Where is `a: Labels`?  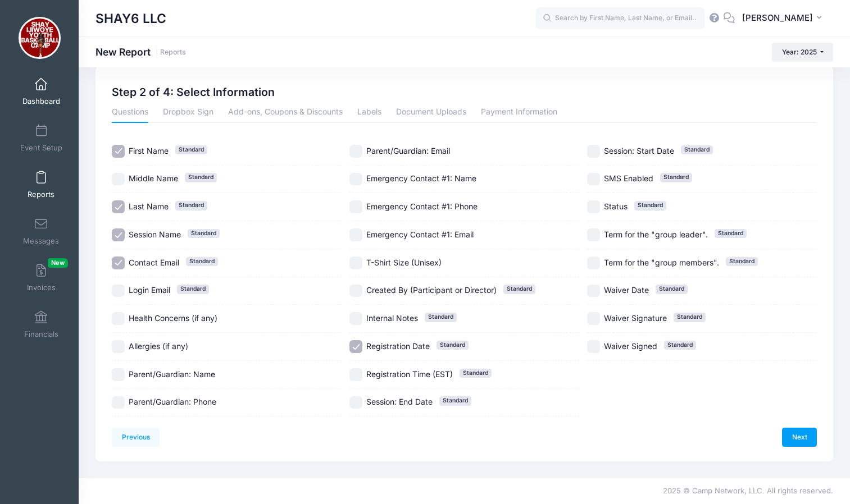 a: Labels is located at coordinates (369, 113).